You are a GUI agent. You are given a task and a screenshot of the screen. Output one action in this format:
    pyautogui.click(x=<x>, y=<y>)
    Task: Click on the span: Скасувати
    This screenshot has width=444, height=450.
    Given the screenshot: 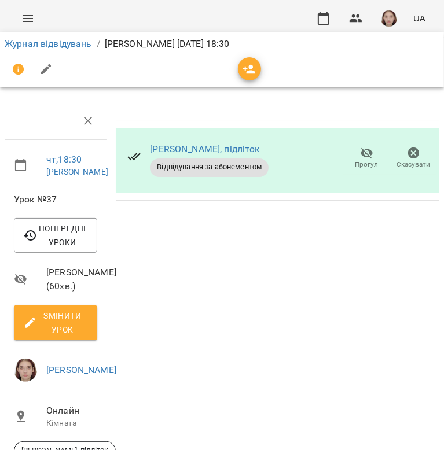 What is the action you would take?
    pyautogui.click(x=413, y=164)
    